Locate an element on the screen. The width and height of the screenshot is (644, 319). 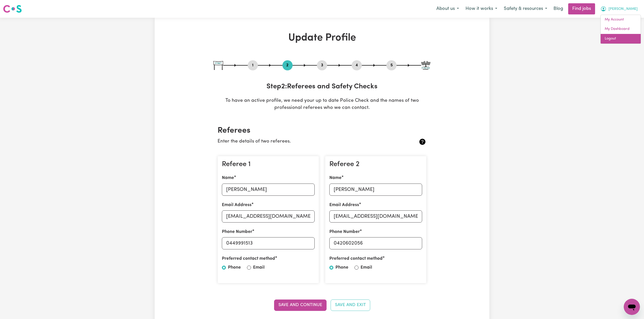
button: How it works is located at coordinates (481, 9).